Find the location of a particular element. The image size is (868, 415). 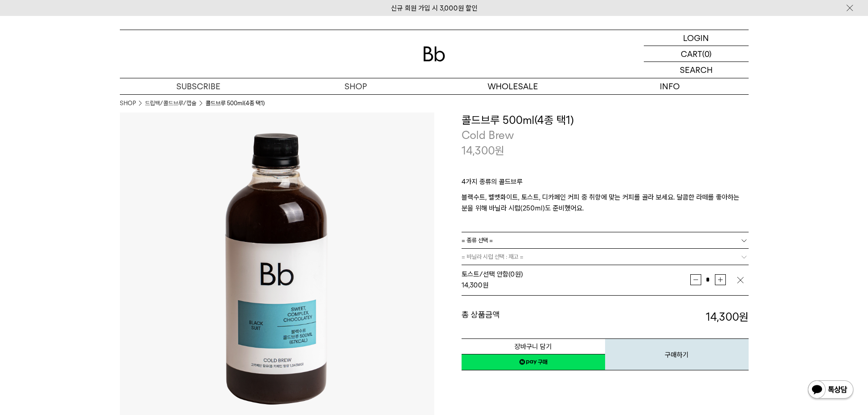

dt: 총 상품금액 is located at coordinates (533, 317).